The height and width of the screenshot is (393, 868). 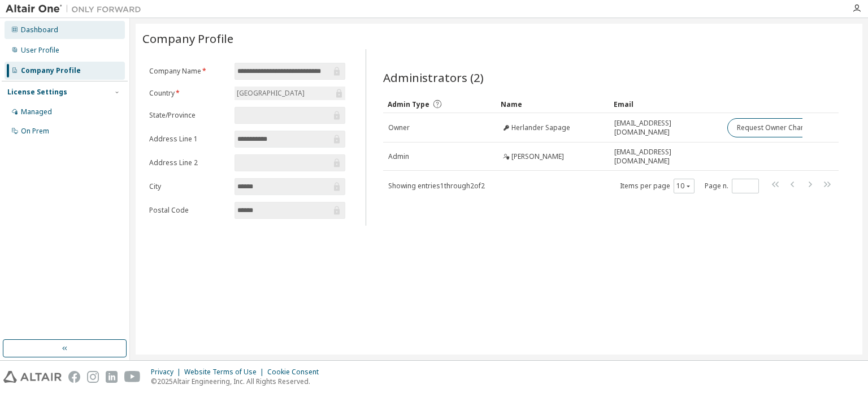 I want to click on button: 10, so click(x=684, y=186).